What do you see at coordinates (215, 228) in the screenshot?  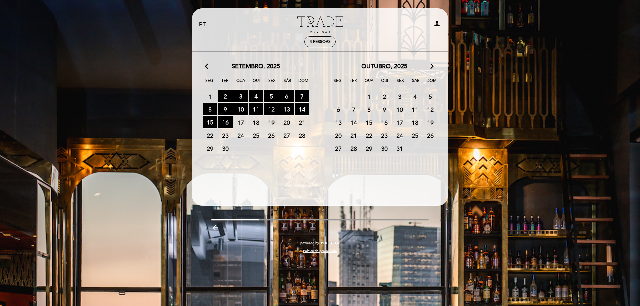 I see `i: arrow_backward` at bounding box center [215, 228].